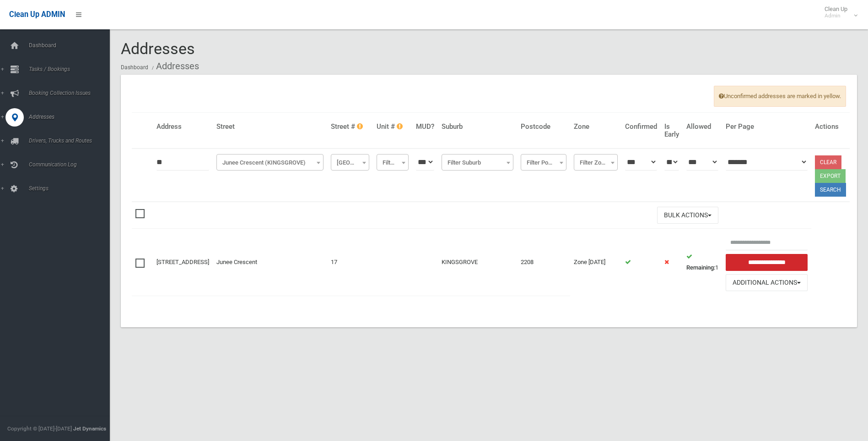 This screenshot has height=441, width=868. I want to click on h4: Postcode, so click(544, 126).